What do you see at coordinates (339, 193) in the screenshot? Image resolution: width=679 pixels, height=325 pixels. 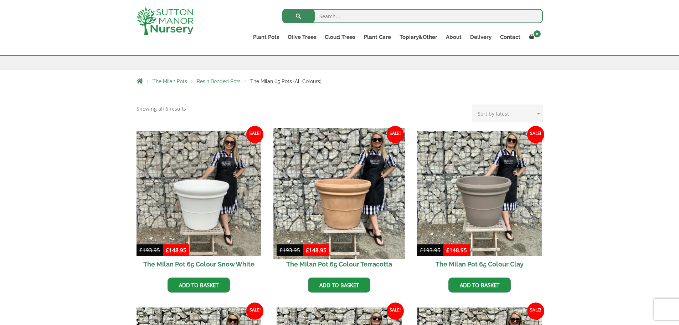 I see `img: The Milan Pot 65 Colour Terracotta` at bounding box center [339, 193].